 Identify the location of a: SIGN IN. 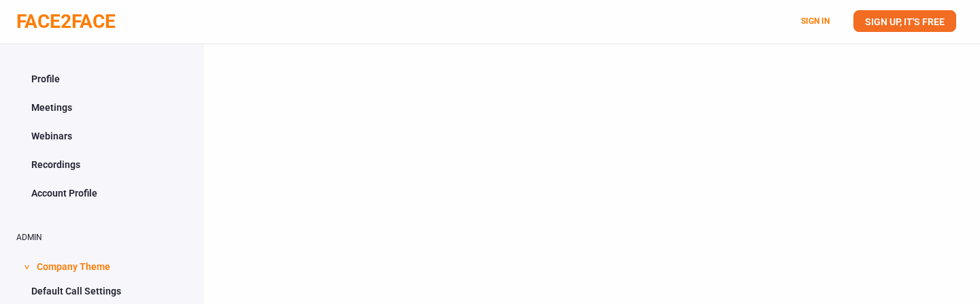
(815, 21).